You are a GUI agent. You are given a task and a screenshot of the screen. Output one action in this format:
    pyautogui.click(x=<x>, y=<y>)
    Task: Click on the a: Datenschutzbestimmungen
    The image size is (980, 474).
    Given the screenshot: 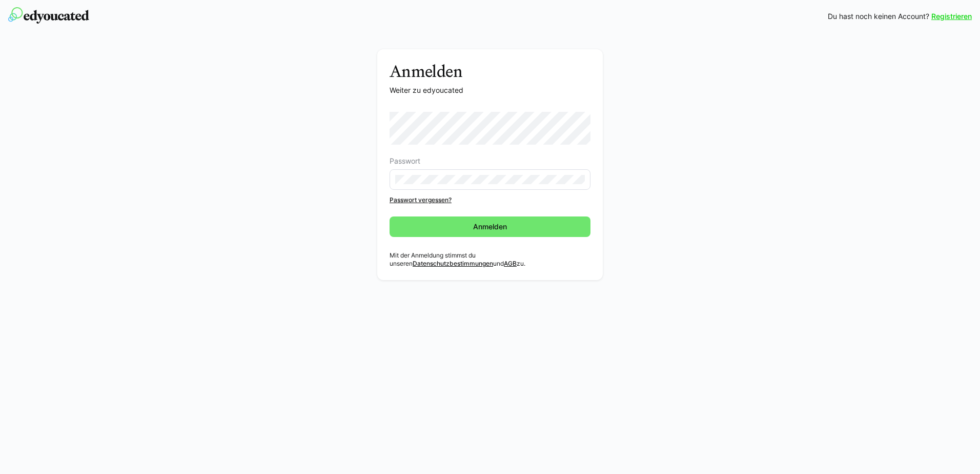 What is the action you would take?
    pyautogui.click(x=452, y=263)
    